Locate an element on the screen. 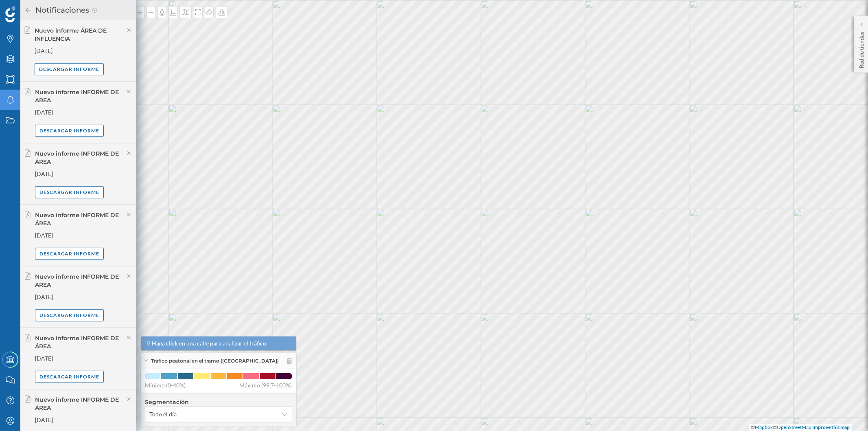 This screenshot has height=431, width=868. a: Mapbox is located at coordinates (764, 427).